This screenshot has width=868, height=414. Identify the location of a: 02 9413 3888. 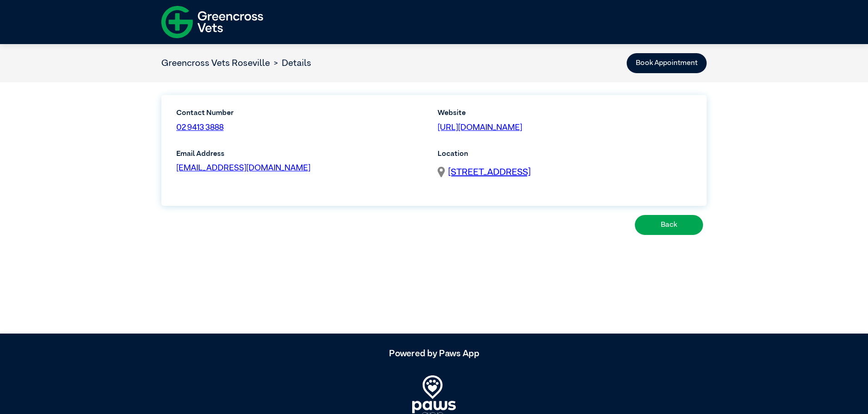
(200, 127).